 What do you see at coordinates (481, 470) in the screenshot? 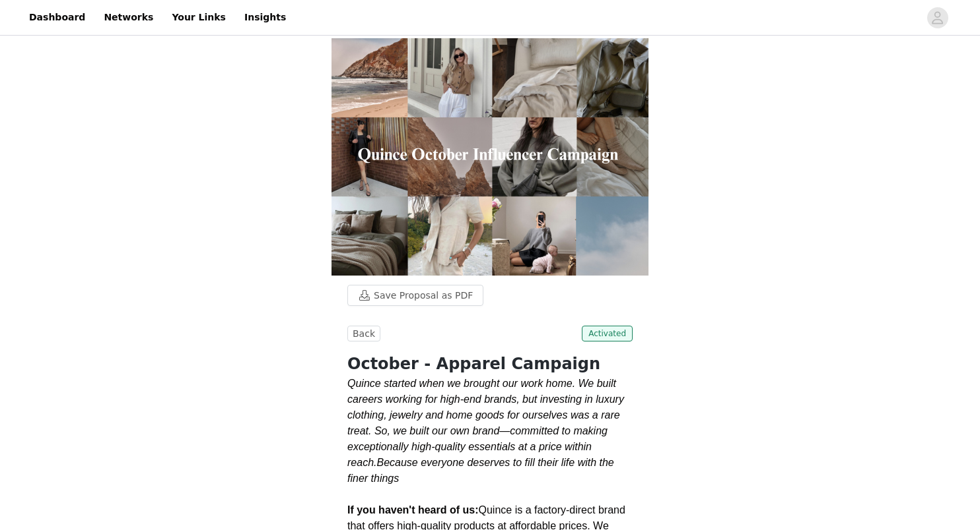
I see `em: Because everyone deserves to fill their life with the finer things` at bounding box center [481, 470].